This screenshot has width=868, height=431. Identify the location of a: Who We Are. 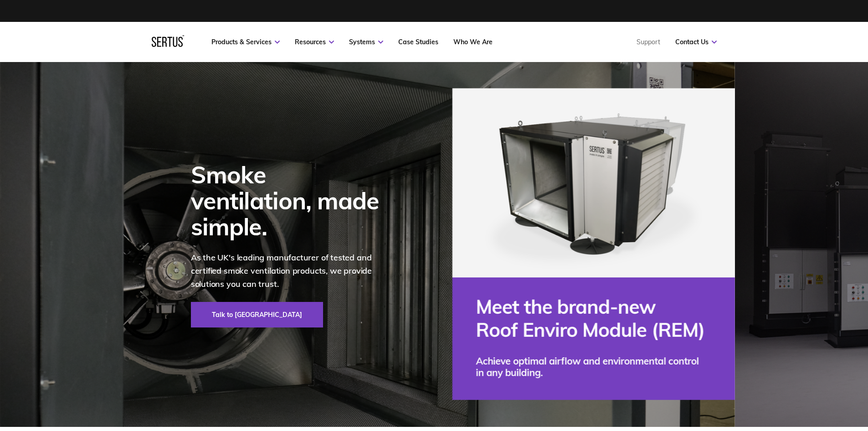
(473, 42).